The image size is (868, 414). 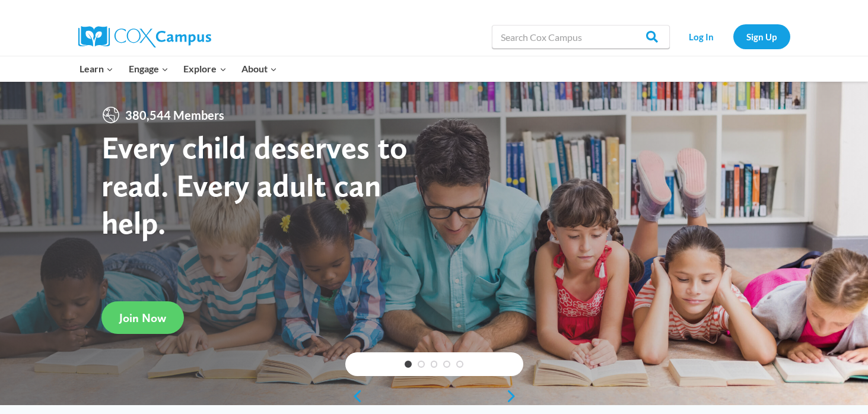 I want to click on a: previous, so click(x=354, y=397).